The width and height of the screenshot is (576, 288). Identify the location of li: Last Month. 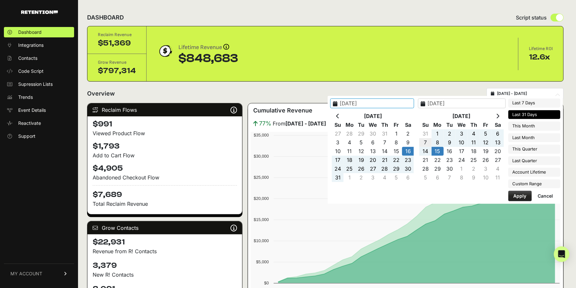
(534, 138).